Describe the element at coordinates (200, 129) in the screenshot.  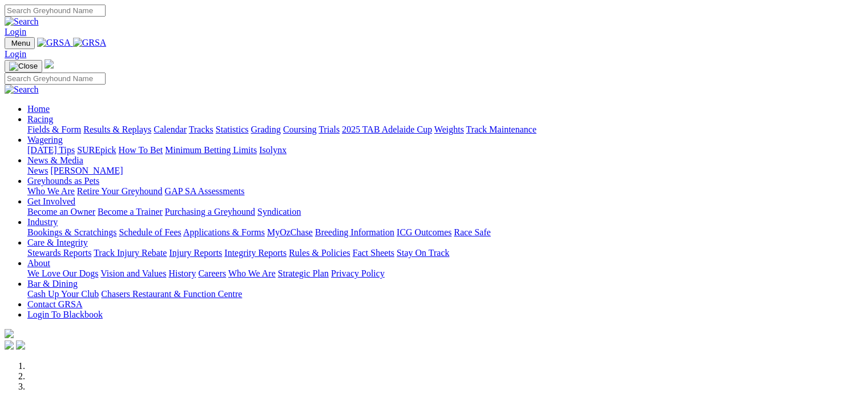
I see `a: Tracks` at that location.